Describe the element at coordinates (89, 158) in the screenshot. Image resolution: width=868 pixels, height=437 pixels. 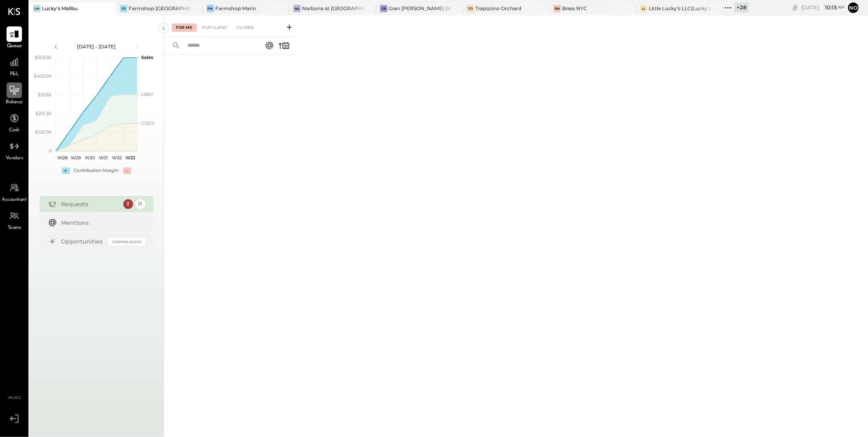
I see `text: W30` at that location.